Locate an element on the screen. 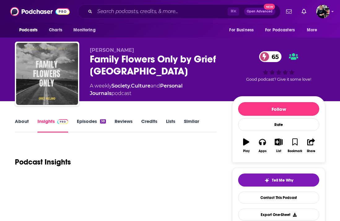 Image resolution: width=340 pixels, height=221 pixels. a: Episodes38 is located at coordinates (91, 125).